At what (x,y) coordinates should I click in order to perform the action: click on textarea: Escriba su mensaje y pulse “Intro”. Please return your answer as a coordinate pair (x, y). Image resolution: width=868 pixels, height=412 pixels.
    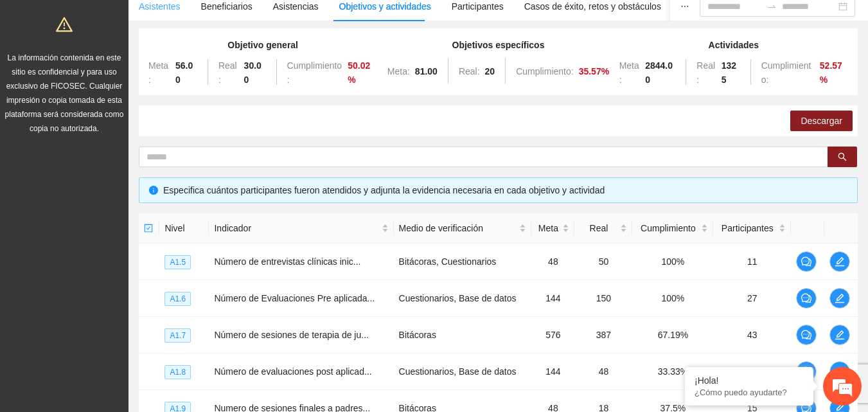
    Looking at the image, I should click on (125, 298).